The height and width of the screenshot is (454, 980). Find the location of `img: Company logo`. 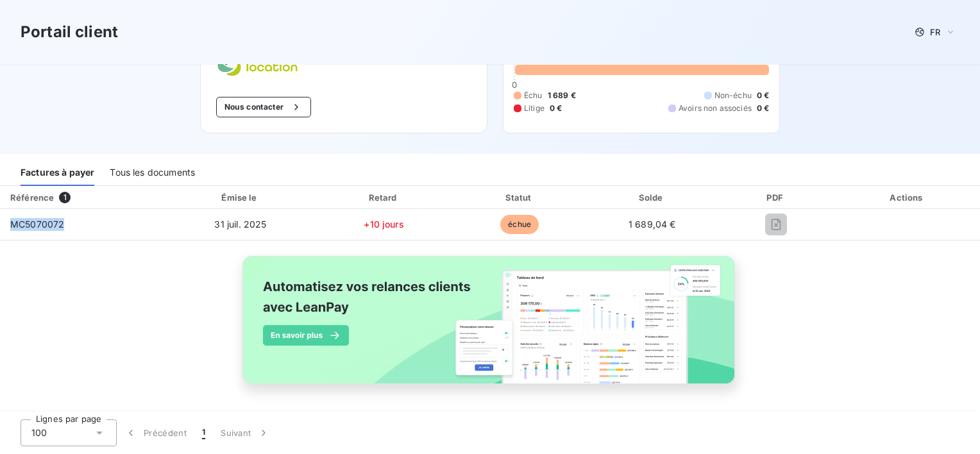

img: Company logo is located at coordinates (257, 64).